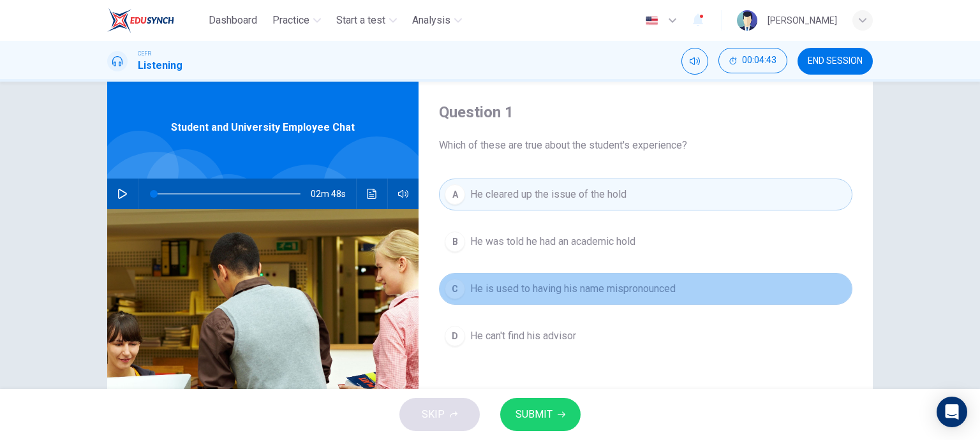 The image size is (980, 440). What do you see at coordinates (455, 336) in the screenshot?
I see `div: D` at bounding box center [455, 336].